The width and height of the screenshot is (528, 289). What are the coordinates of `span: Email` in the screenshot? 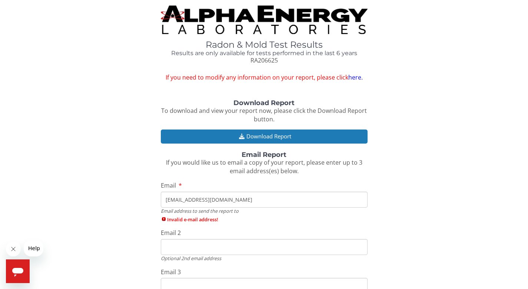 It's located at (168, 186).